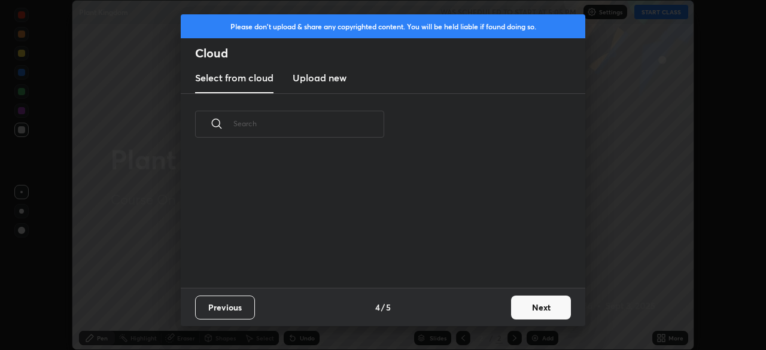 This screenshot has width=766, height=350. Describe the element at coordinates (541, 308) in the screenshot. I see `button: Next` at that location.